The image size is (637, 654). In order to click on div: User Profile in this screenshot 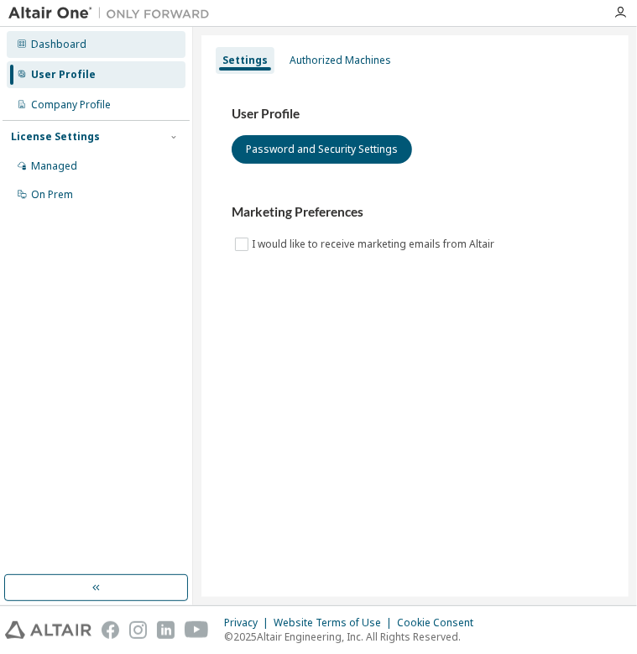, I will do `click(63, 75)`.